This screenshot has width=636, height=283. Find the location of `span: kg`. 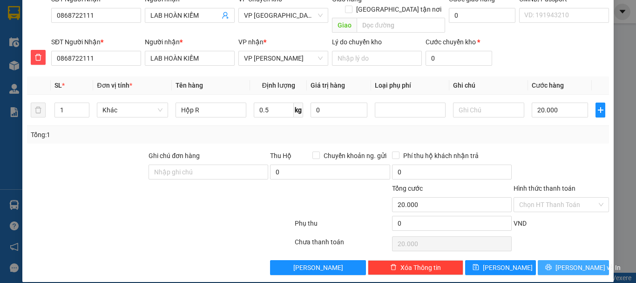

span: kg is located at coordinates (299, 110).